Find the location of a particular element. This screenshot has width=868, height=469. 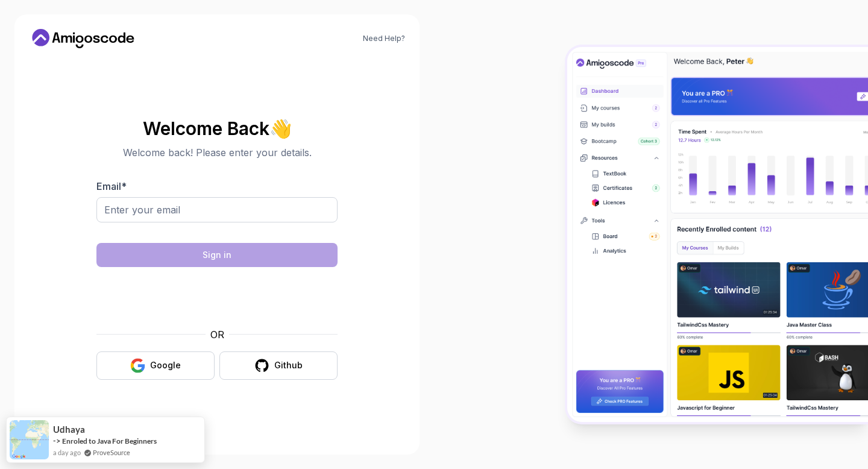

img: provesource social proof notification image is located at coordinates (29, 440).